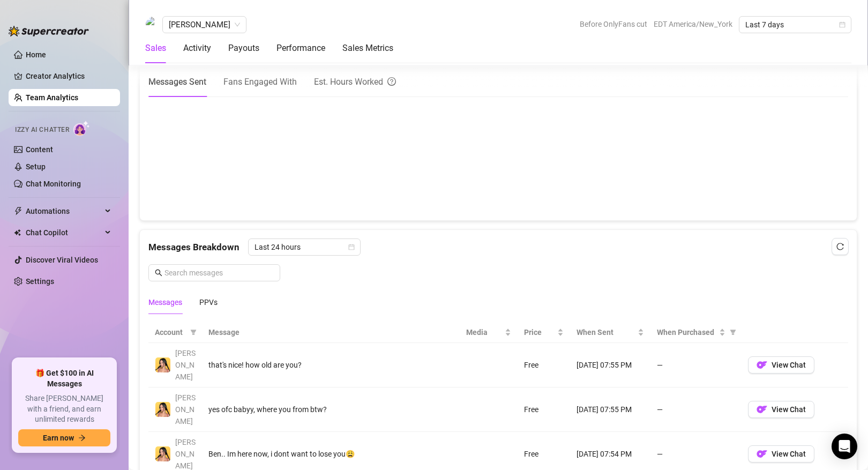 This screenshot has width=868, height=470. What do you see at coordinates (42, 130) in the screenshot?
I see `span: Izzy AI Chatter` at bounding box center [42, 130].